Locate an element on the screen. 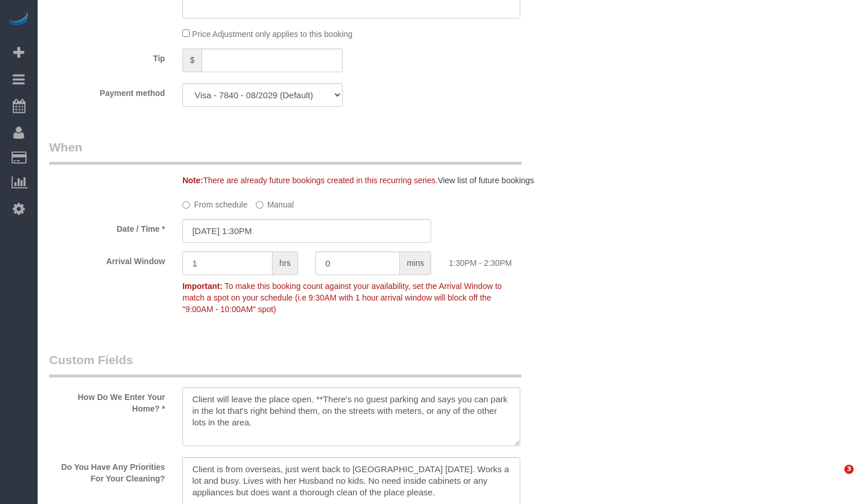 This screenshot has height=504, width=860. input: MM/DD/YYYY HH:MM is located at coordinates (307, 231).